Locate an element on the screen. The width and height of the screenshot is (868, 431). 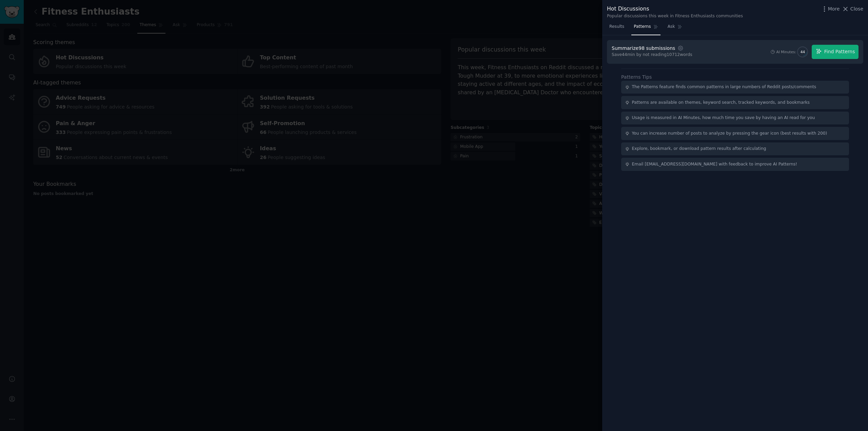
a: Ask is located at coordinates (675, 28).